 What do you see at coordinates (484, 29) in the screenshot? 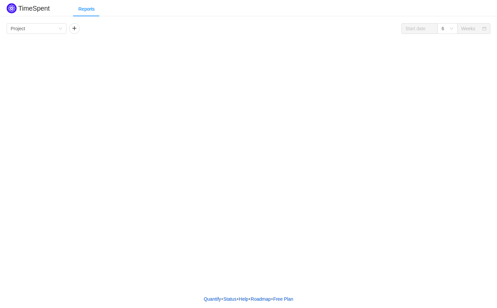
I see `i: icon: calendar` at bounding box center [484, 29].